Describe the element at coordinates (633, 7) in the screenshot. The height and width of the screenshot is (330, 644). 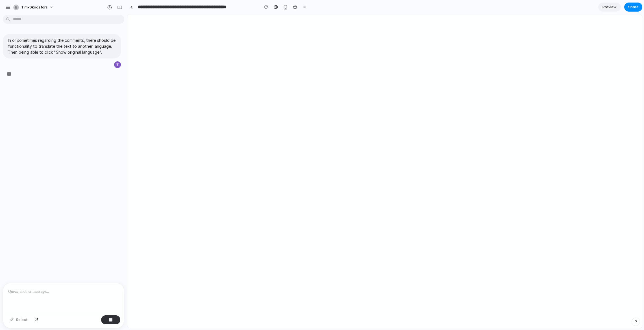
I see `button: Share` at that location.